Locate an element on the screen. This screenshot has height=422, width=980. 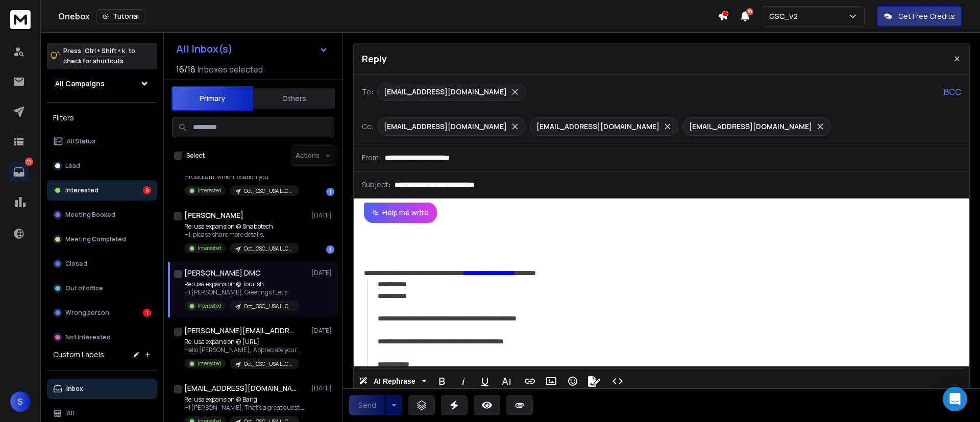
button: Out of office is located at coordinates (102, 288).